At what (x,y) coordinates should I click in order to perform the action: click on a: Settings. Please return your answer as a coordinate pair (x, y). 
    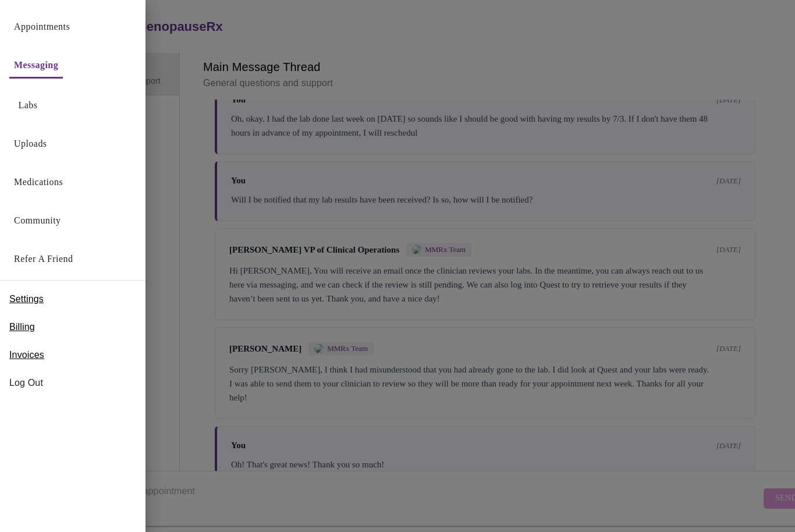
    Looking at the image, I should click on (26, 299).